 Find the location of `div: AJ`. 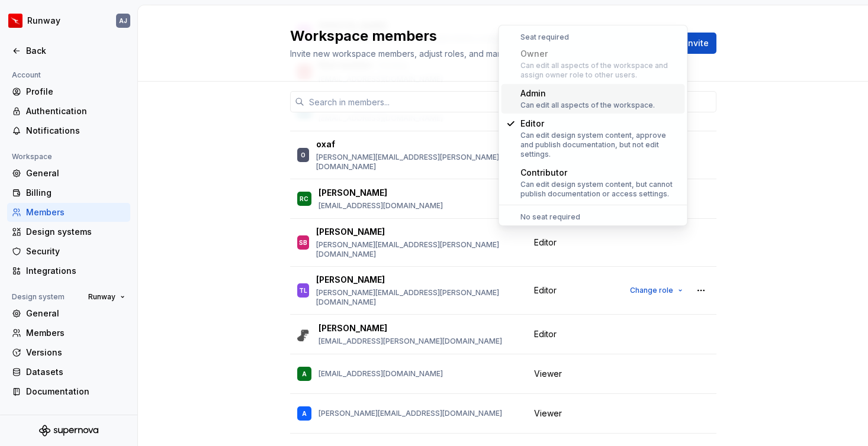

div: AJ is located at coordinates (123, 21).